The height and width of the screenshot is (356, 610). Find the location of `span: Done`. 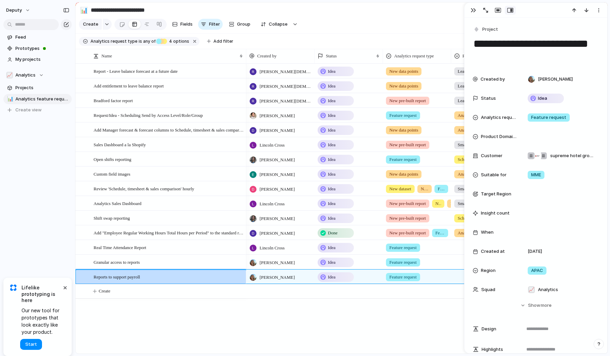

span: Done is located at coordinates (332, 233).